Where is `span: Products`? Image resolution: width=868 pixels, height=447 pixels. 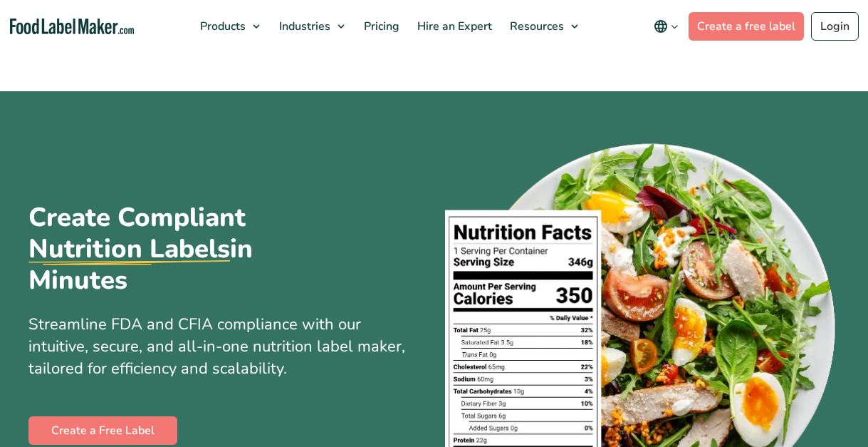 span: Products is located at coordinates (221, 26).